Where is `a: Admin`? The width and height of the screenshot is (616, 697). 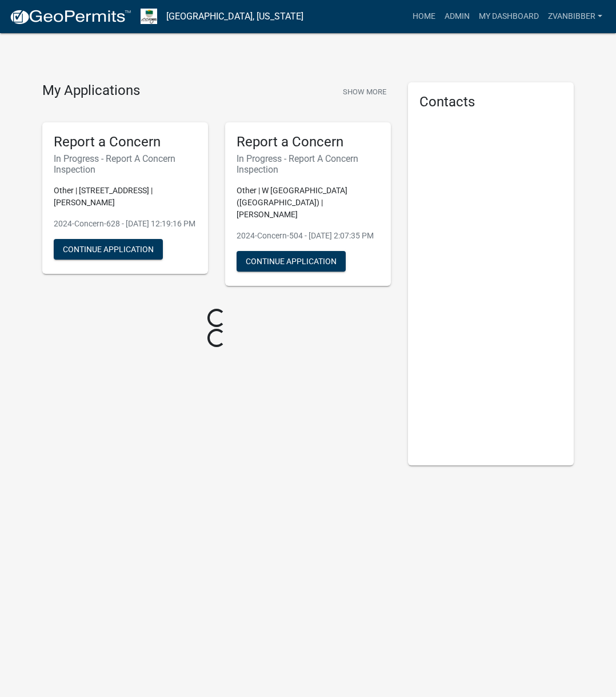 a: Admin is located at coordinates (457, 16).